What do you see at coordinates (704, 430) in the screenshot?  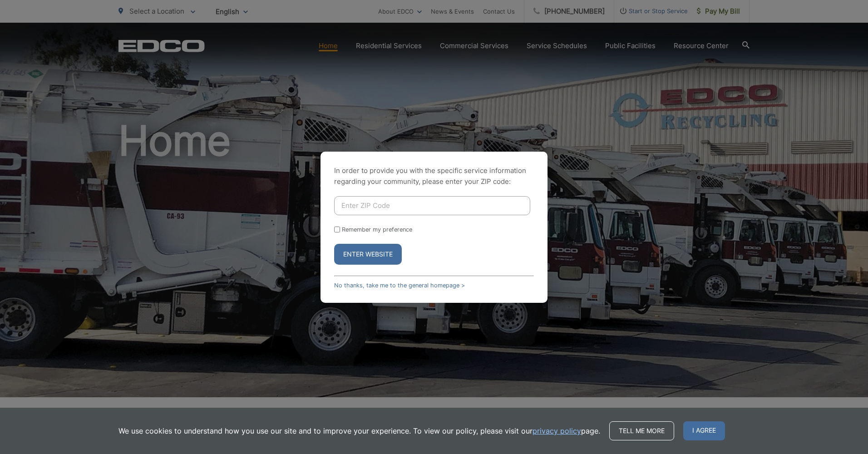 I see `span: I agree` at bounding box center [704, 430].